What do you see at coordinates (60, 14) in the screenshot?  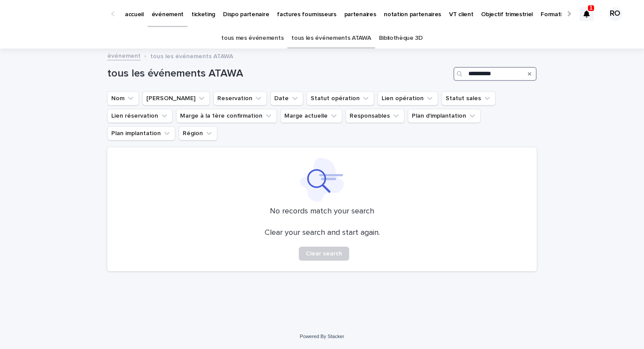 I see `img: Ls34BcGeRexTGTNfXpUC` at bounding box center [60, 14].